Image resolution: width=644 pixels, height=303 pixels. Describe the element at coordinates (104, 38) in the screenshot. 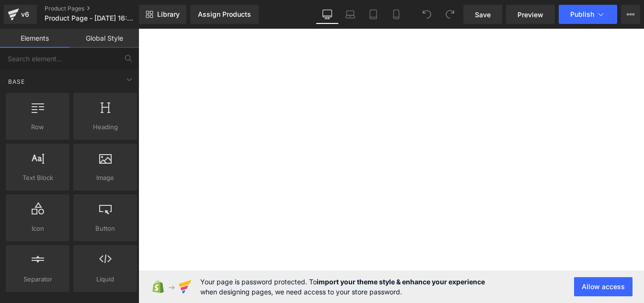

I see `a: Global Style` at that location.